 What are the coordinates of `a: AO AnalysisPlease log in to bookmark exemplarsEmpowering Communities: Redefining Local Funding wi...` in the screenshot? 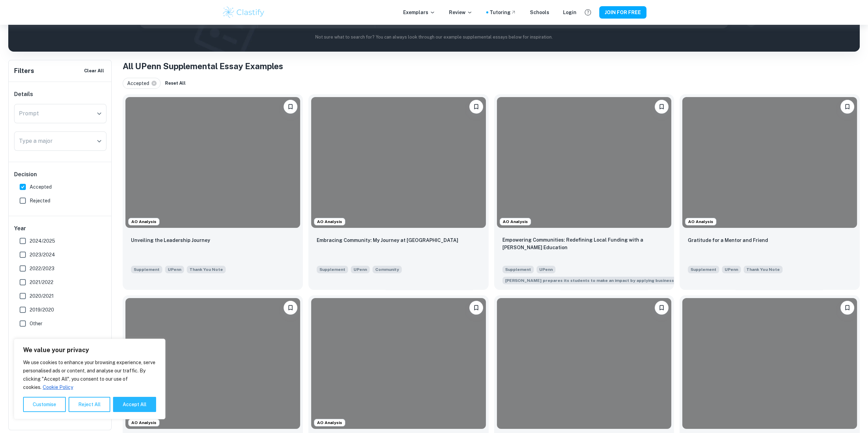 It's located at (584, 192).